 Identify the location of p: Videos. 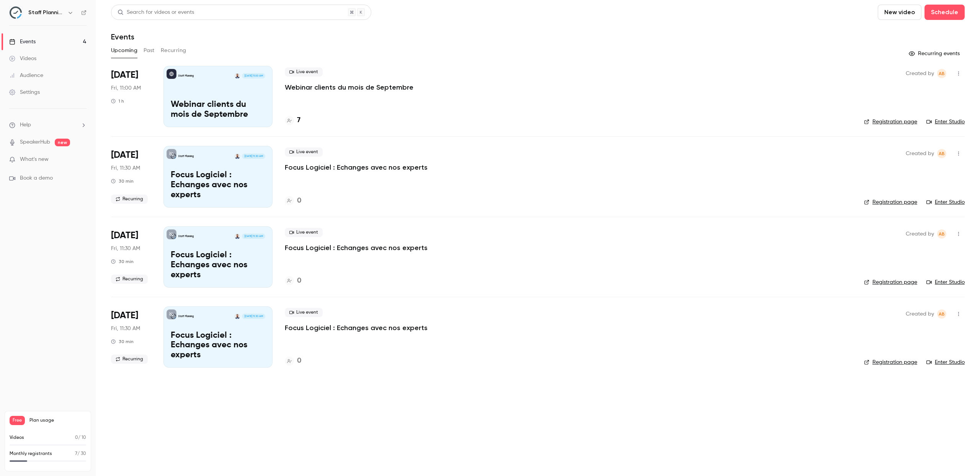
(17, 437).